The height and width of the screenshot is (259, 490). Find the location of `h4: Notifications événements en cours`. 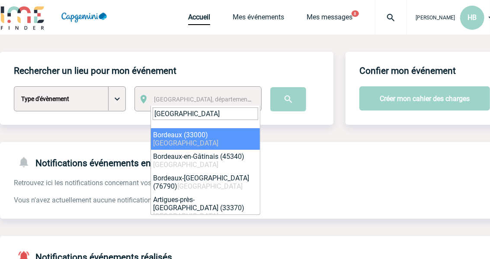

h4: Notifications événements en cours is located at coordinates (95, 162).